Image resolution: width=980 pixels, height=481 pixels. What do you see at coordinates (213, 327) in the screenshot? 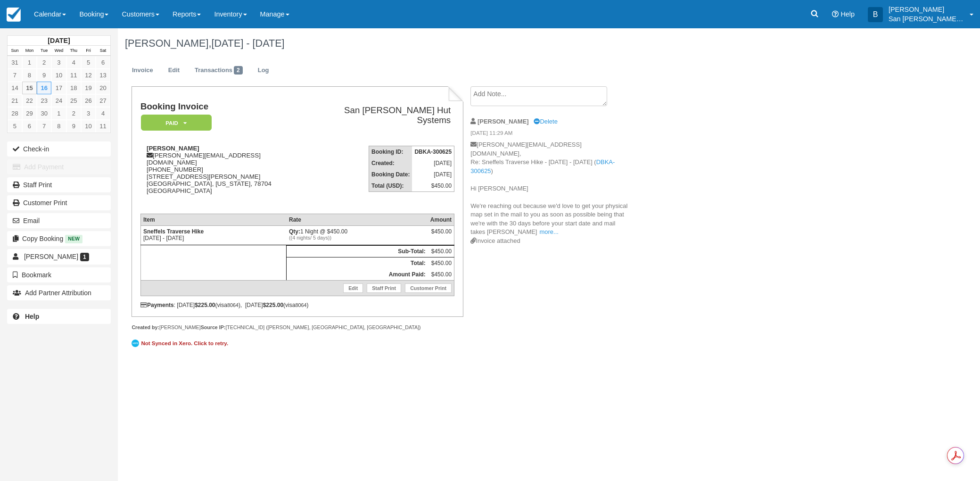
I see `strong: Source IP:` at bounding box center [213, 327].